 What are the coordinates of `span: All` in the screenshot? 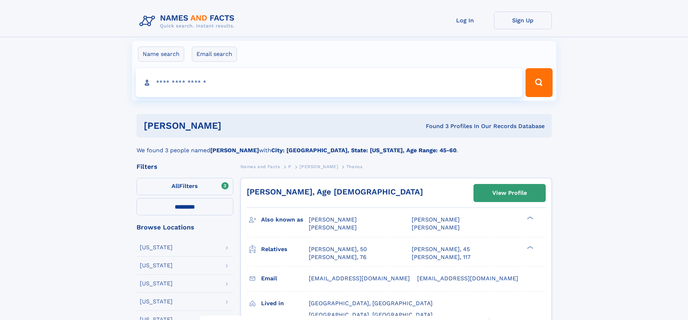 It's located at (175, 186).